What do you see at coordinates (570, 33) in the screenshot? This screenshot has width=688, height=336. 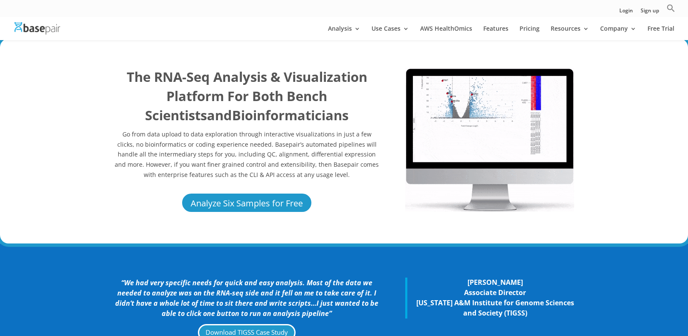 I see `a: Resources` at bounding box center [570, 33].